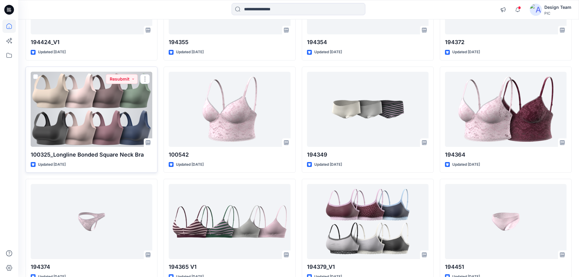  Describe the element at coordinates (557, 7) in the screenshot. I see `div: Design Team` at that location.